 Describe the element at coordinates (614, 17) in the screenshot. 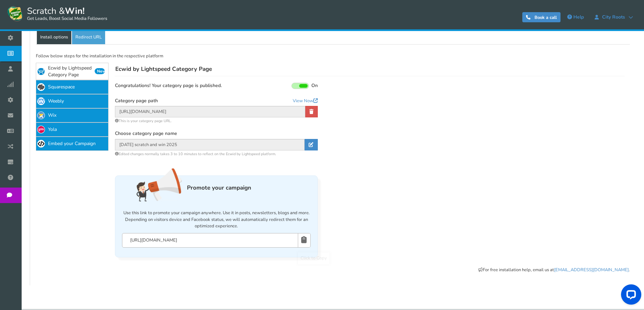

I see `span: City Roots` at that location.